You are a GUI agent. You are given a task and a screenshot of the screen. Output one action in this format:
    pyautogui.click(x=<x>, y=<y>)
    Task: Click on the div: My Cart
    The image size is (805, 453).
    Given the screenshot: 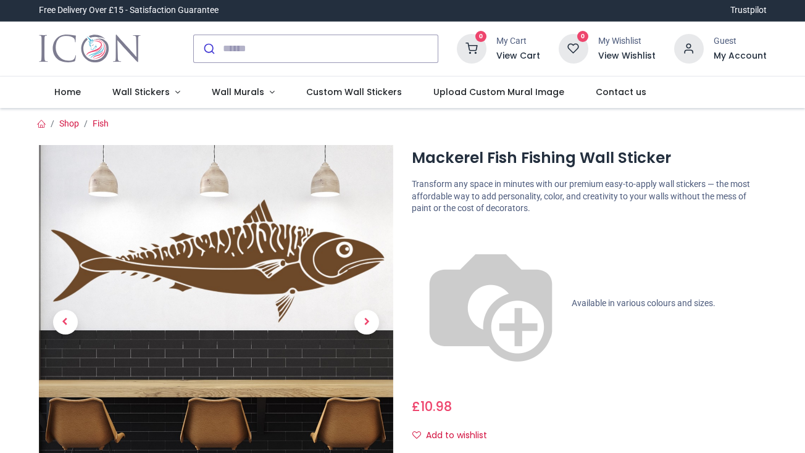 What is the action you would take?
    pyautogui.click(x=518, y=41)
    